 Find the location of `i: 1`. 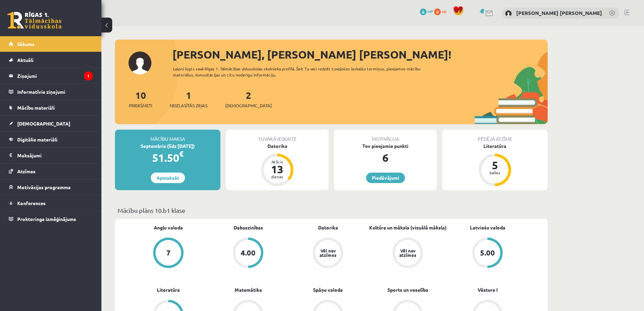

i: 1 is located at coordinates (88, 76).